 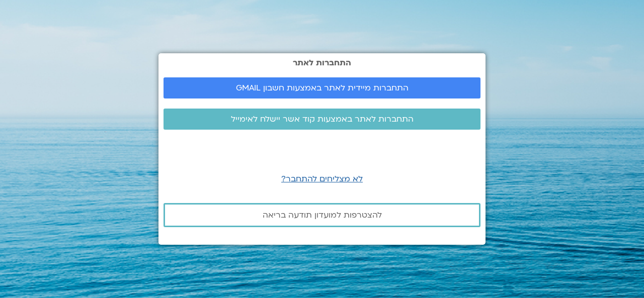 What do you see at coordinates (322, 88) in the screenshot?
I see `a: התחברות מיידית לאתר באמצעות חשבון GMAIL` at bounding box center [322, 88].